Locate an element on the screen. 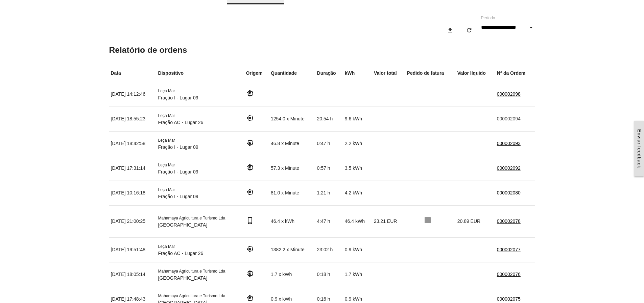 The height and width of the screenshot is (303, 644). a: 000002080 is located at coordinates (509, 193).